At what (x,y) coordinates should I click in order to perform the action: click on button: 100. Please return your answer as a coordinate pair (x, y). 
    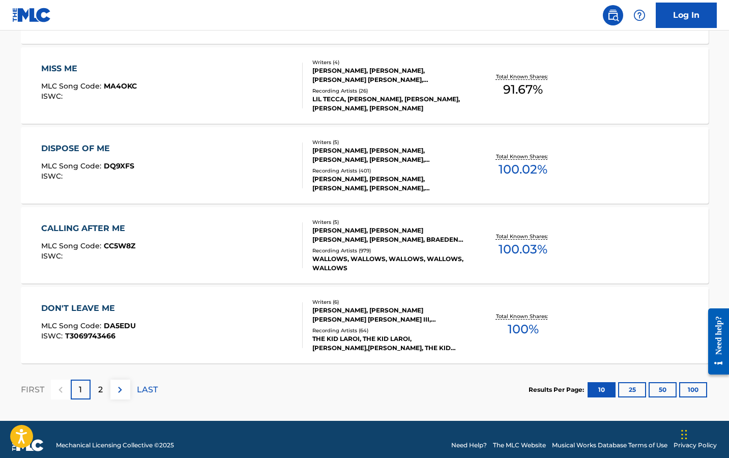
    Looking at the image, I should click on (693, 390).